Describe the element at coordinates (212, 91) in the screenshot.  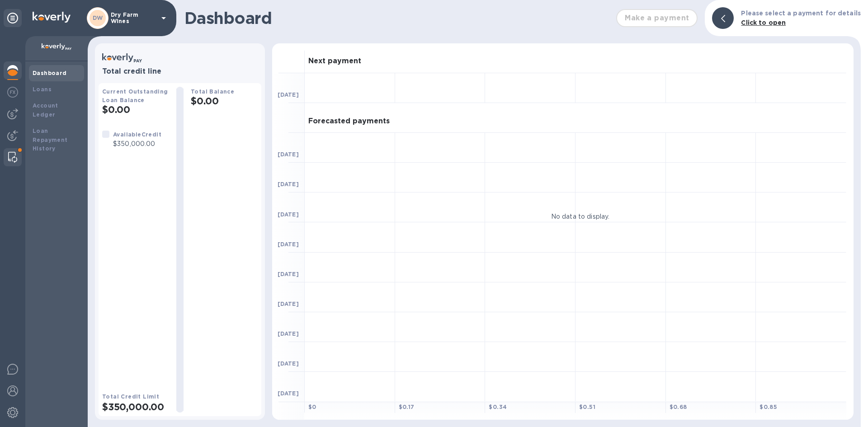
I see `b: Total Balance` at that location.